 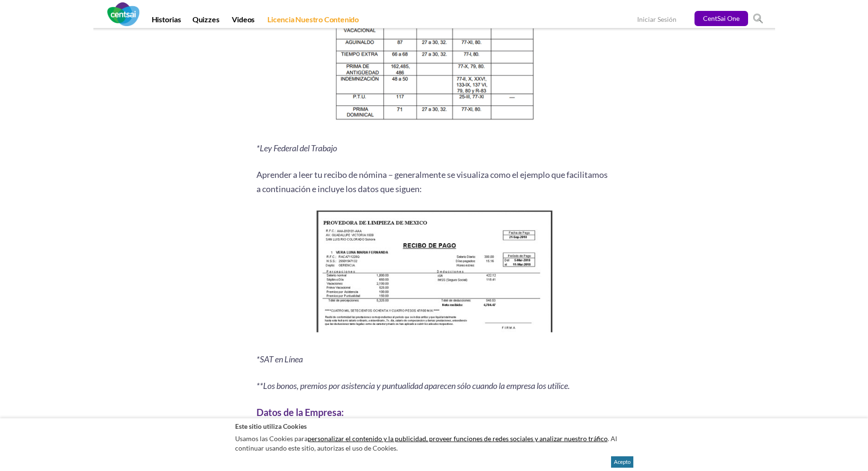 I want to click on h2: Este sitio utiliza Cookies, so click(x=434, y=426).